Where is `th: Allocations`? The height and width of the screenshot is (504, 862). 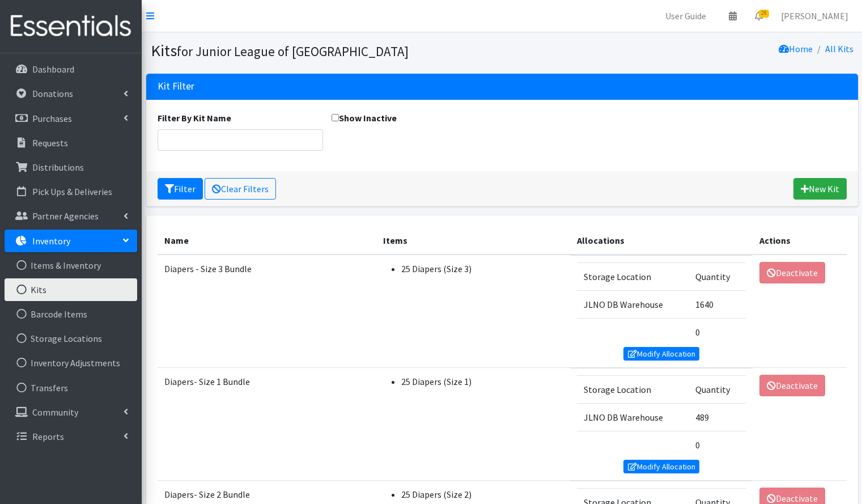 th: Allocations is located at coordinates (661, 240).